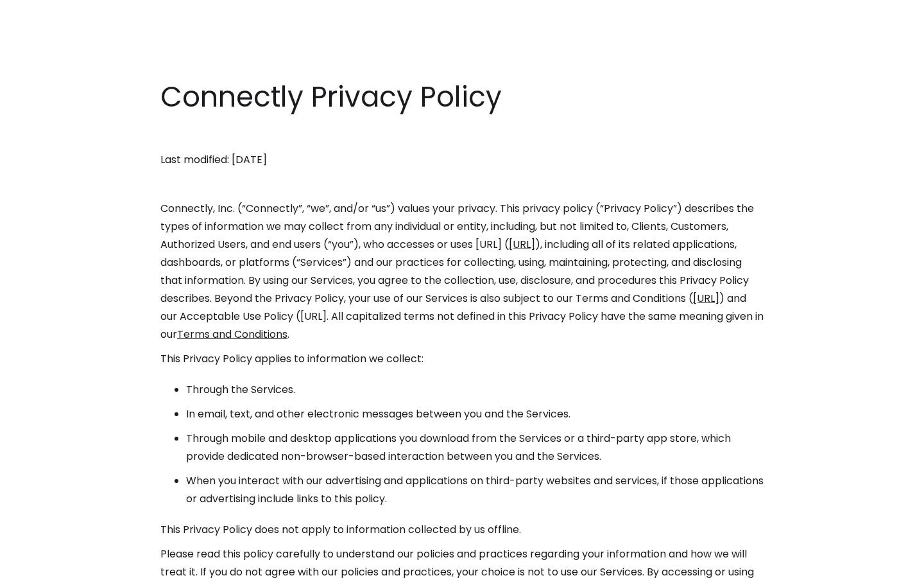 The height and width of the screenshot is (578, 924). What do you see at coordinates (475, 490) in the screenshot?
I see `li: When you interact with our advertising and applications on third-party websites and services, if ...` at bounding box center [475, 490].